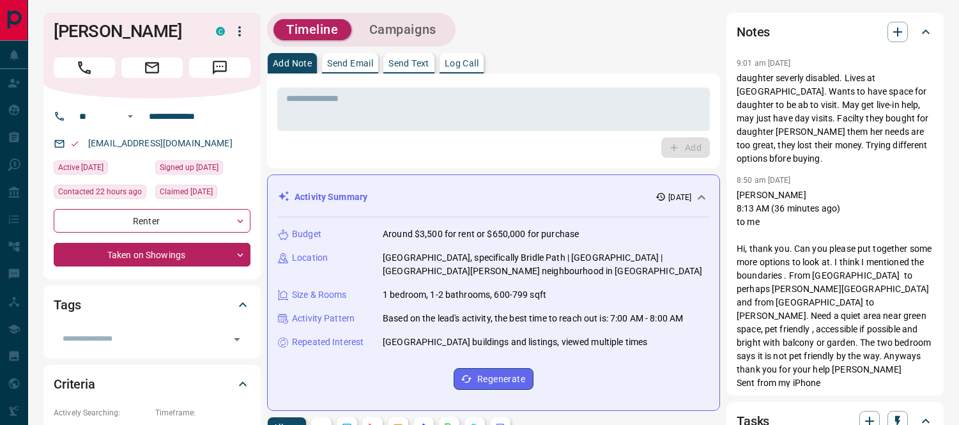  What do you see at coordinates (331, 197) in the screenshot?
I see `p: Activity Summary` at bounding box center [331, 197].